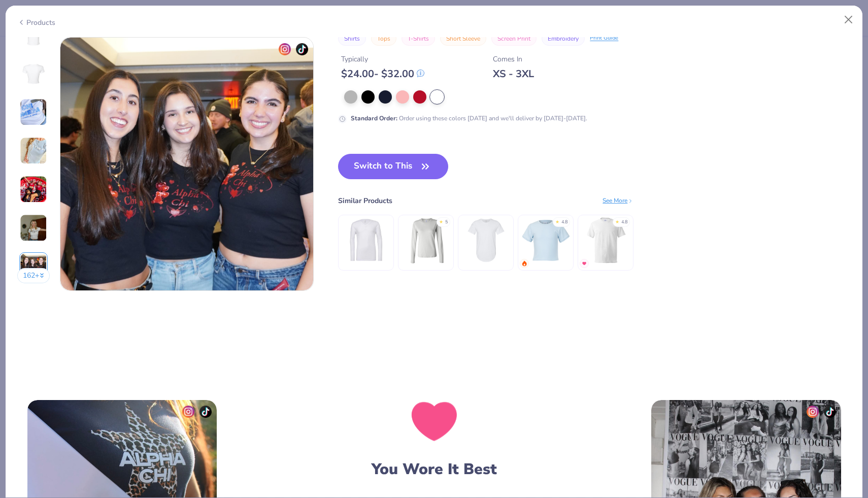 The width and height of the screenshot is (868, 498). Describe the element at coordinates (383, 74) in the screenshot. I see `div: $ 24.00 - $ 32.00` at that location.